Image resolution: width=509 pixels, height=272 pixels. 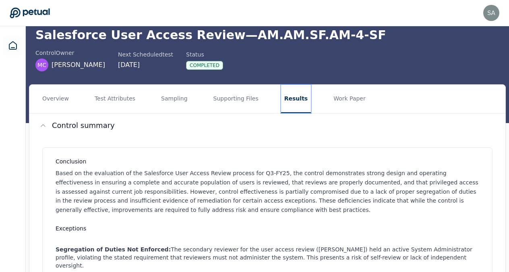 What do you see at coordinates (42, 65) in the screenshot?
I see `span: MC` at bounding box center [42, 65].